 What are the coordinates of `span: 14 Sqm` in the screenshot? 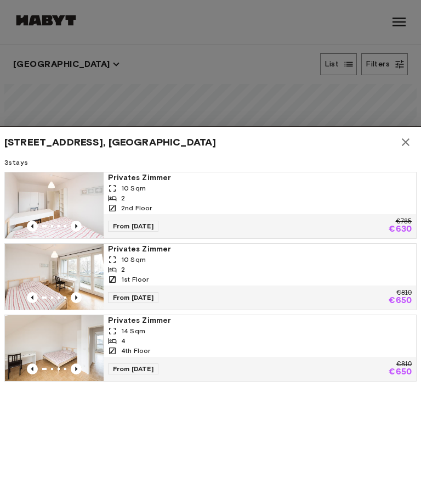 It's located at (133, 331).